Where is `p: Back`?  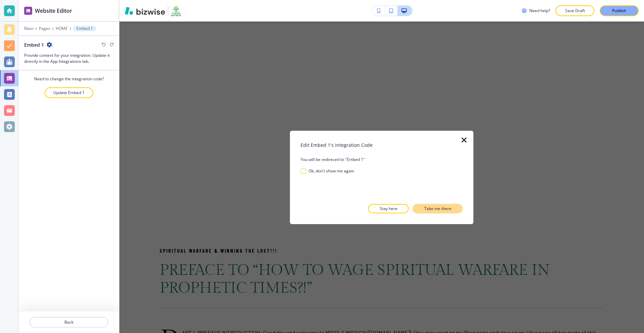
p: Back is located at coordinates (69, 322).